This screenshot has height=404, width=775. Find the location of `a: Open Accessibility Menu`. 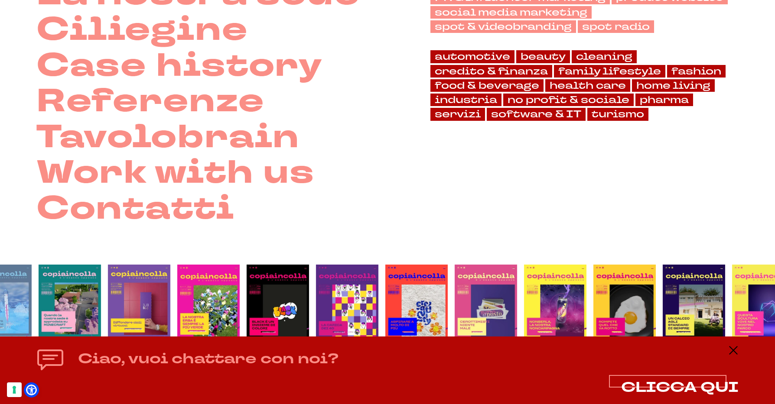

a: Open Accessibility Menu is located at coordinates (31, 390).